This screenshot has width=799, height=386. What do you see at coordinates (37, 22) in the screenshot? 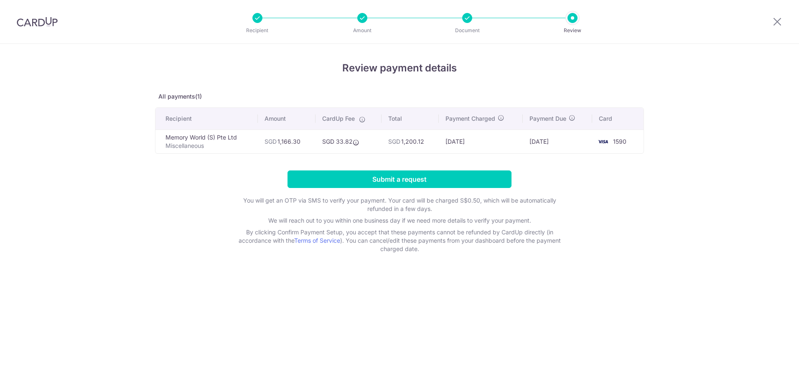
I see `img: CardUp` at bounding box center [37, 22].